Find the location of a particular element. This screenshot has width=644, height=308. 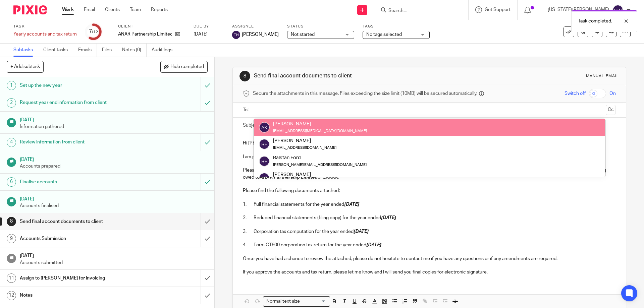

a: Reports is located at coordinates (160, 10).